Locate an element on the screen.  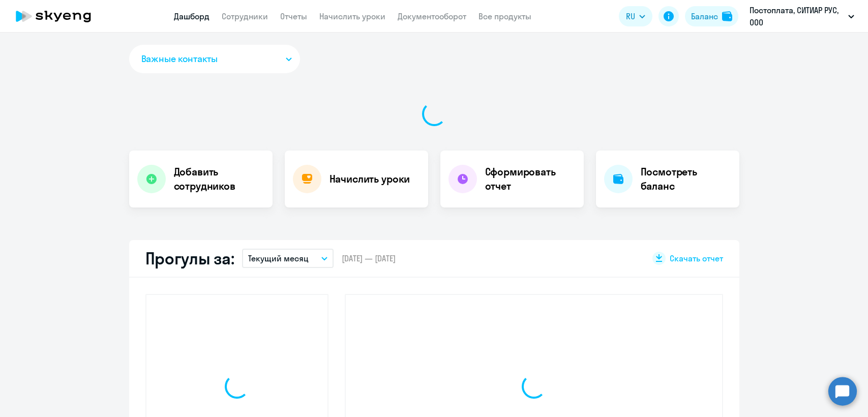
span: RU is located at coordinates (630, 16).